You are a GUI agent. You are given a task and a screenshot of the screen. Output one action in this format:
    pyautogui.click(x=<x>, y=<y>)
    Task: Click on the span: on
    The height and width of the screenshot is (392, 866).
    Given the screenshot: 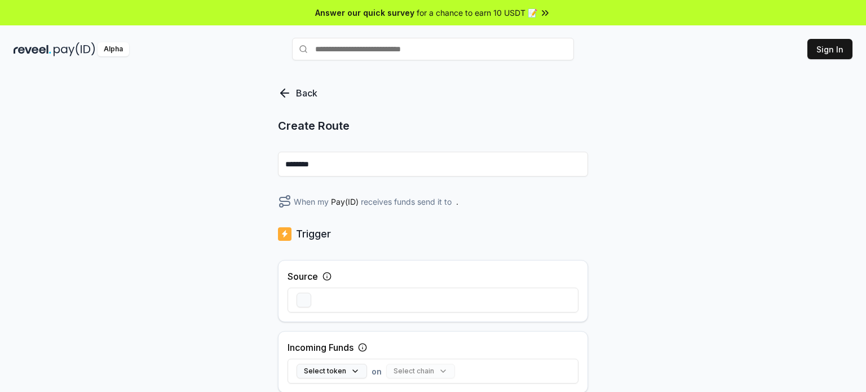 What is the action you would take?
    pyautogui.click(x=377, y=371)
    